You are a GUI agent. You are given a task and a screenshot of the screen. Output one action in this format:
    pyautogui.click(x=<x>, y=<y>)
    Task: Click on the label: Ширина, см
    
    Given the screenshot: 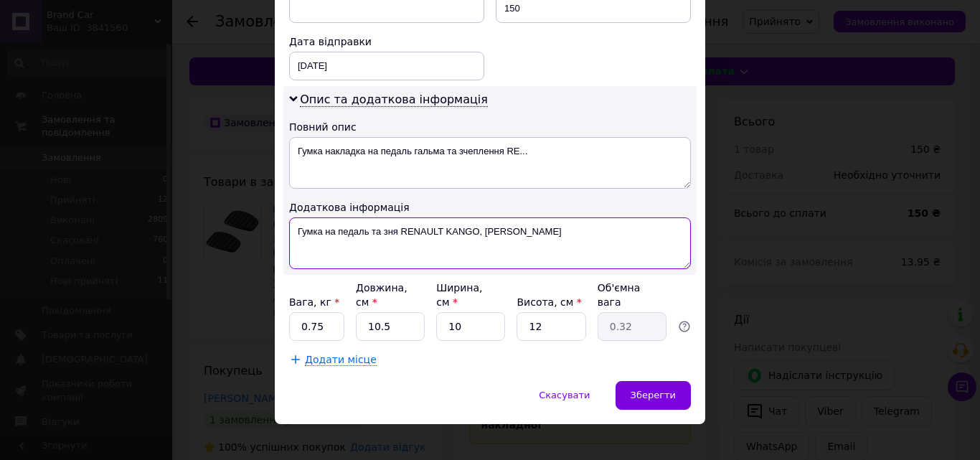 What is the action you would take?
    pyautogui.click(x=459, y=295)
    